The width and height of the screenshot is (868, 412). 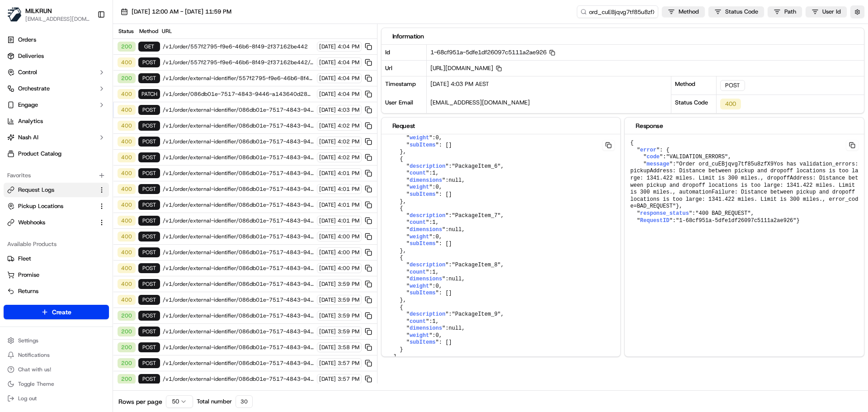 What do you see at coordinates (826, 11) in the screenshot?
I see `button: User Id` at bounding box center [826, 11].